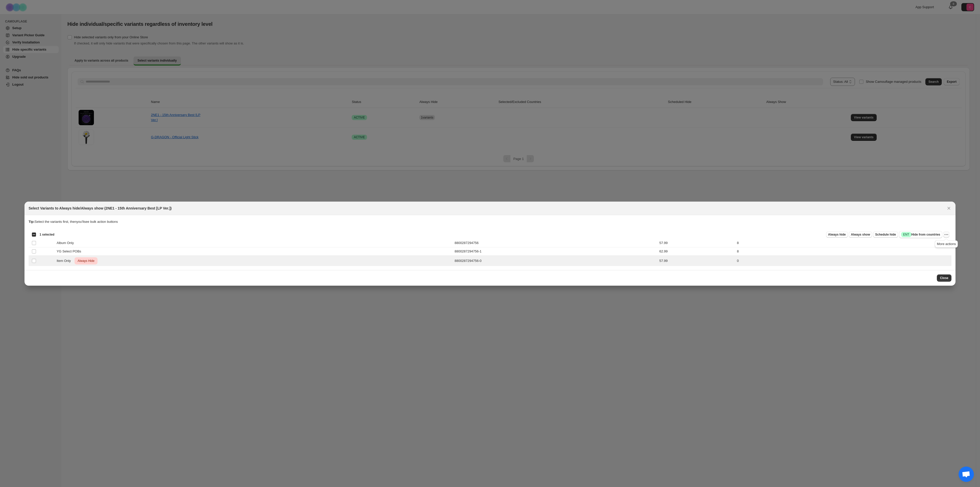 Image resolution: width=980 pixels, height=487 pixels. Describe the element at coordinates (944, 278) in the screenshot. I see `span: Close` at that location.